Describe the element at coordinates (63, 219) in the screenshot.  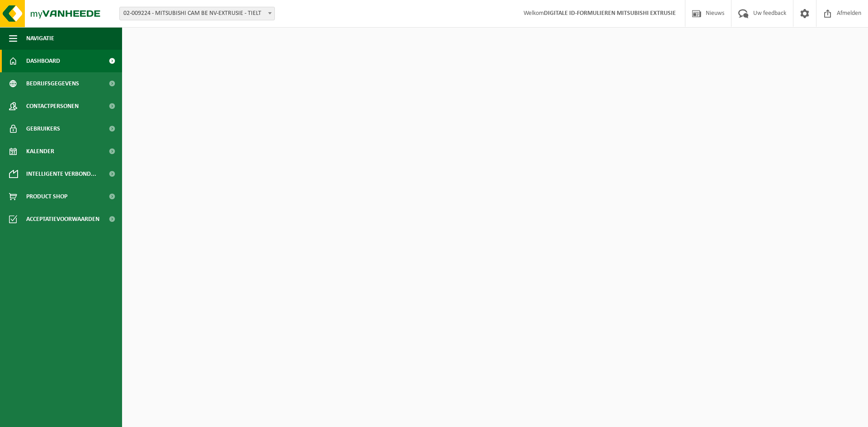
I see `span: Acceptatievoorwaarden` at that location.